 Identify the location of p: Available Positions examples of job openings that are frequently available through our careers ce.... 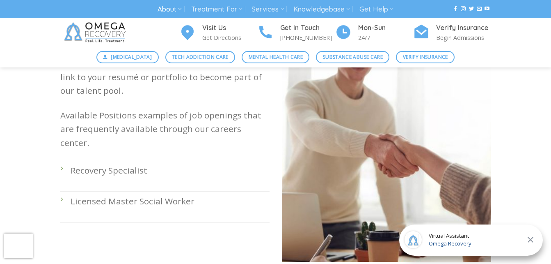
(165, 129).